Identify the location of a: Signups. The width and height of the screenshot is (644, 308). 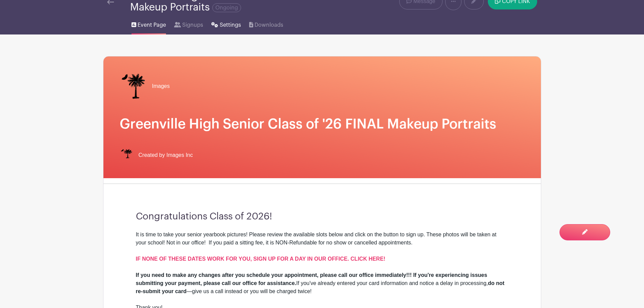
(189, 24).